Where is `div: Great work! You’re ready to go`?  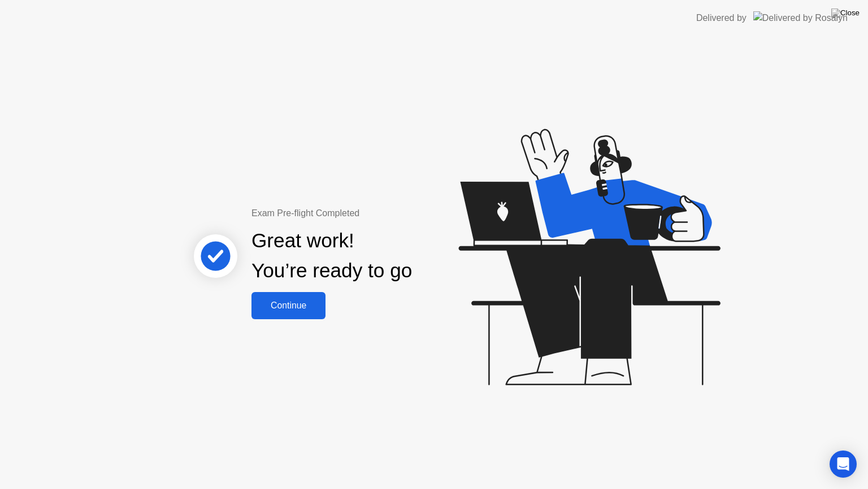 div: Great work! You’re ready to go is located at coordinates (332, 256).